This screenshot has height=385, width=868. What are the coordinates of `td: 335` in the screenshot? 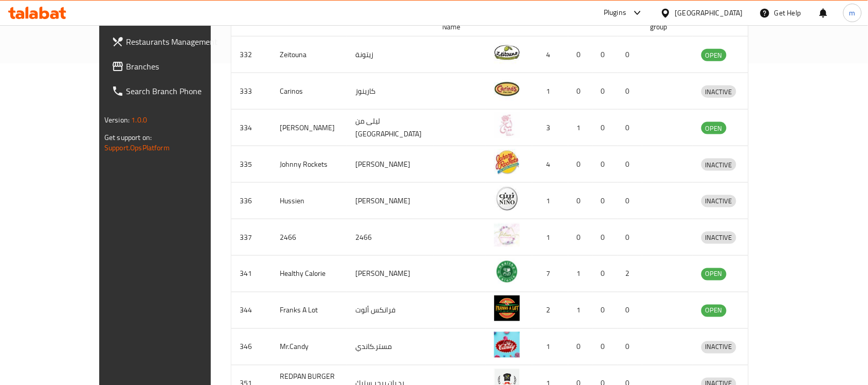 It's located at (252, 164).